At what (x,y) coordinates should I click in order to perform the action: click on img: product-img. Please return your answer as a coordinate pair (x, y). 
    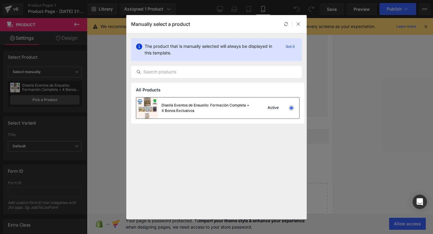
    Looking at the image, I should click on (147, 108).